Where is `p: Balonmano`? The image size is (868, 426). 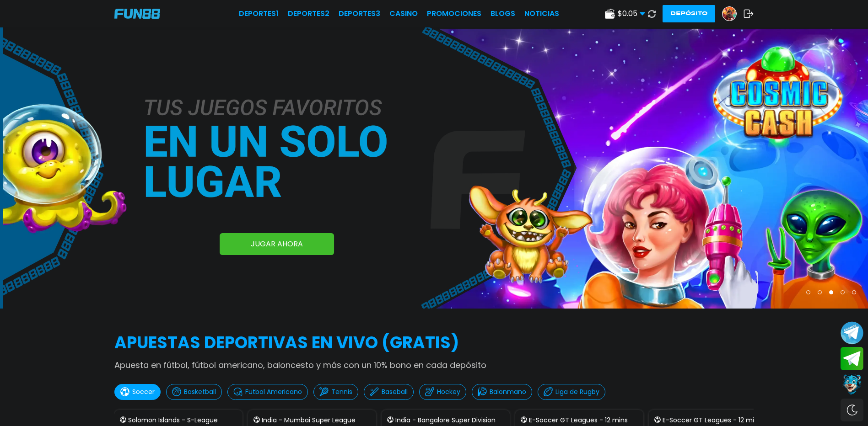
p: Balonmano is located at coordinates (508, 392).